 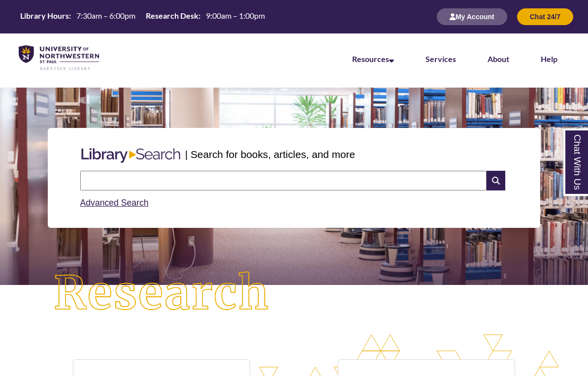 I want to click on span: 7:30am – 6:00pm, so click(x=106, y=15).